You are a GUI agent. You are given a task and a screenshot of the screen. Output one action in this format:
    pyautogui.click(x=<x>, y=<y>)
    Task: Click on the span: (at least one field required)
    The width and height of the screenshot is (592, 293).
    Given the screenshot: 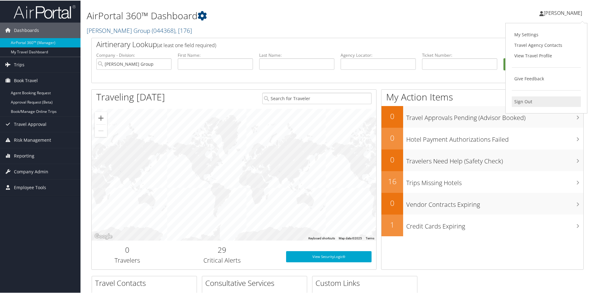 What is the action you would take?
    pyautogui.click(x=186, y=45)
    